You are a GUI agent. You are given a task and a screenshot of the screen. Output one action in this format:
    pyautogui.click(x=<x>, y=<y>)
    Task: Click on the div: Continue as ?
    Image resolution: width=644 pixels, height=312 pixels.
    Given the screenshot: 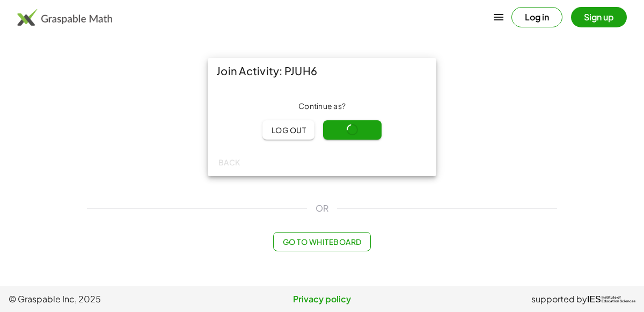 What is the action you would take?
    pyautogui.click(x=322, y=106)
    